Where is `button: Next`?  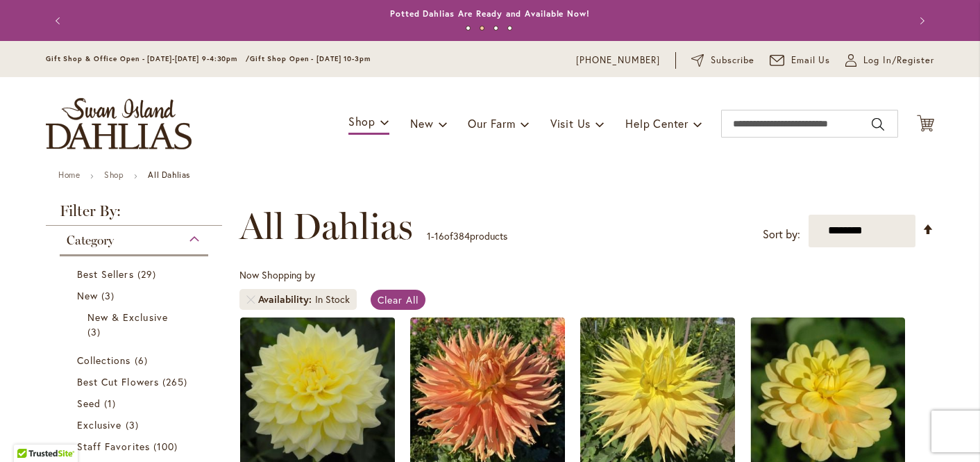 button: Next is located at coordinates (920, 20).